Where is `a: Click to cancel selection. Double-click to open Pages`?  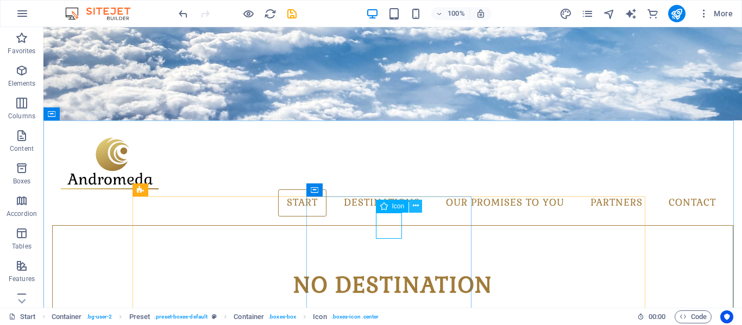
a: Click to cancel selection. Double-click to open Pages is located at coordinates (22, 317).